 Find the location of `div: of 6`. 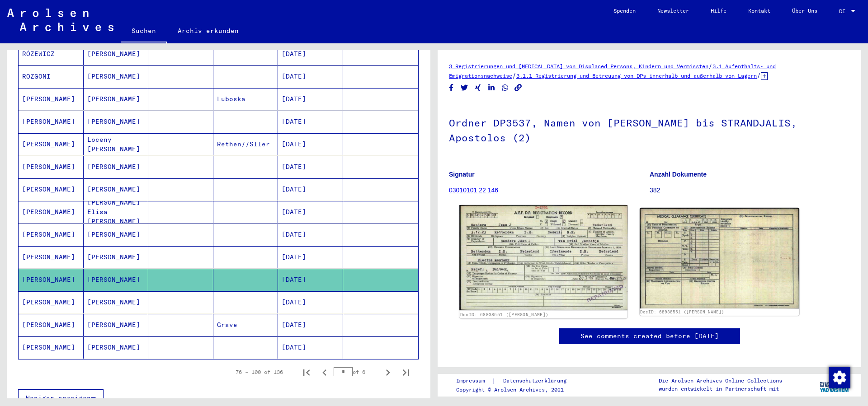

div: of 6 is located at coordinates (356, 372).